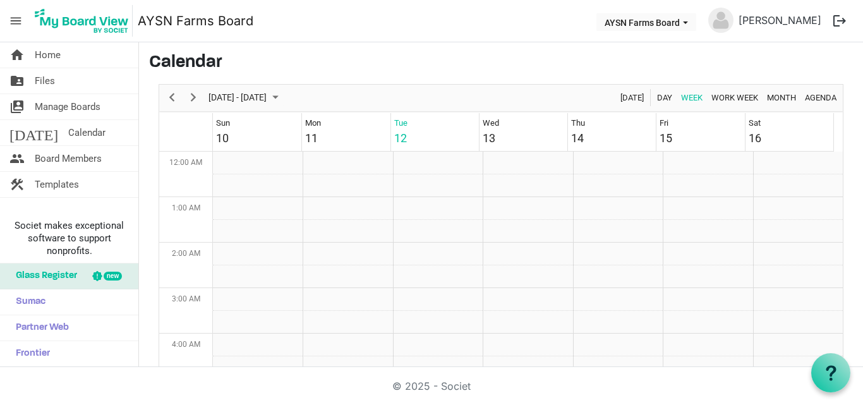  I want to click on span: Frontier, so click(30, 354).